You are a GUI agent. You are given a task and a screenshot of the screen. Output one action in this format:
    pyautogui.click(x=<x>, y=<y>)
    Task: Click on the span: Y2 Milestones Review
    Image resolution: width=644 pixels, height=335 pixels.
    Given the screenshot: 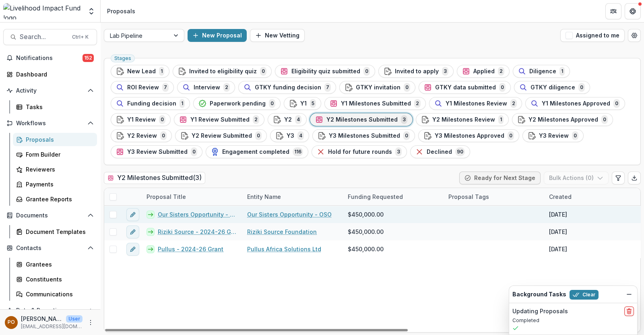 What is the action you would take?
    pyautogui.click(x=464, y=120)
    